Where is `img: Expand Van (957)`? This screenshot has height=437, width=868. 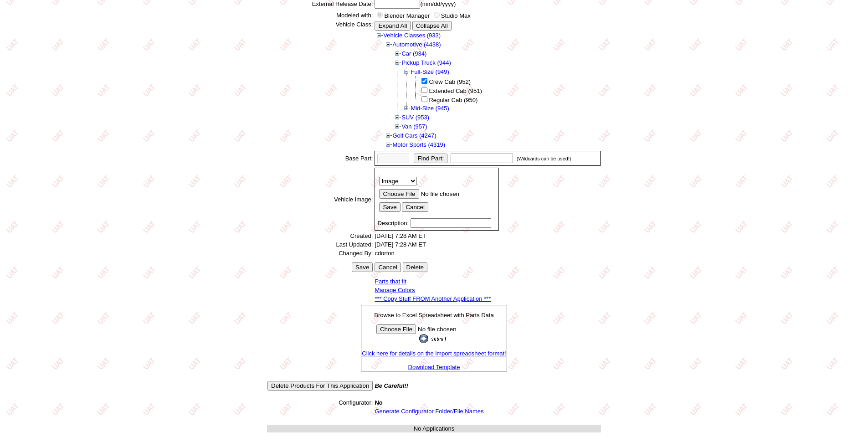 img: Expand Van (957) is located at coordinates (397, 126).